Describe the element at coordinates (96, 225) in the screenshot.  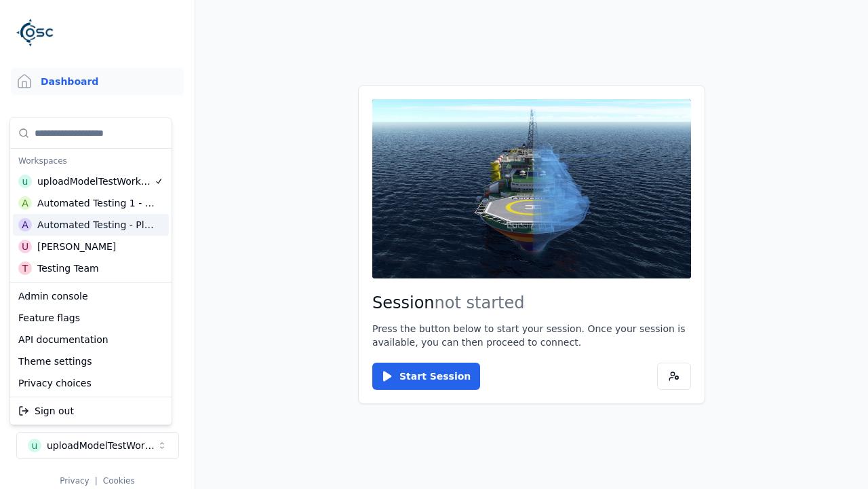
I see `div: Automated Testing - Playwright` at that location.